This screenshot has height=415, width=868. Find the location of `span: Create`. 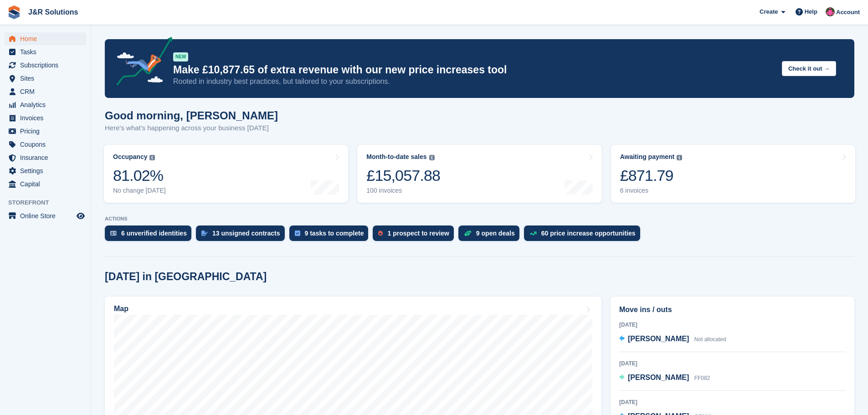

span: Create is located at coordinates (769, 12).